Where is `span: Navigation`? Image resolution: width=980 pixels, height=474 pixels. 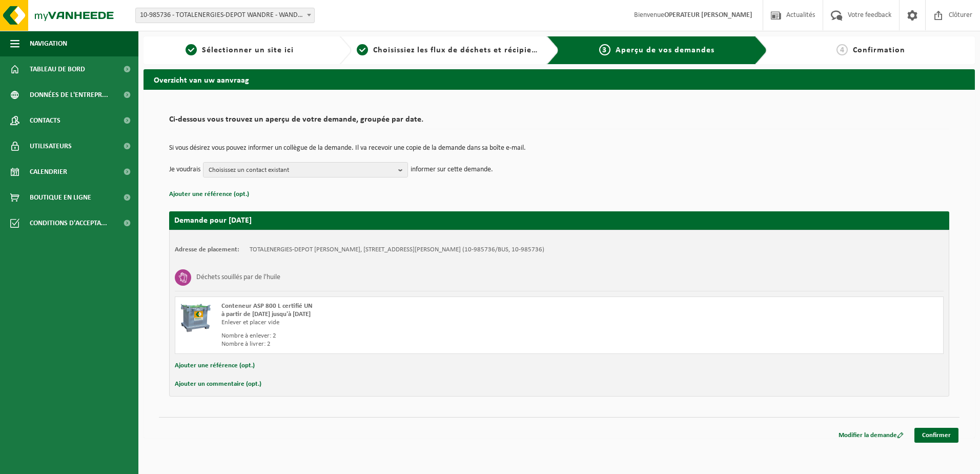
span: Navigation is located at coordinates (48, 43).